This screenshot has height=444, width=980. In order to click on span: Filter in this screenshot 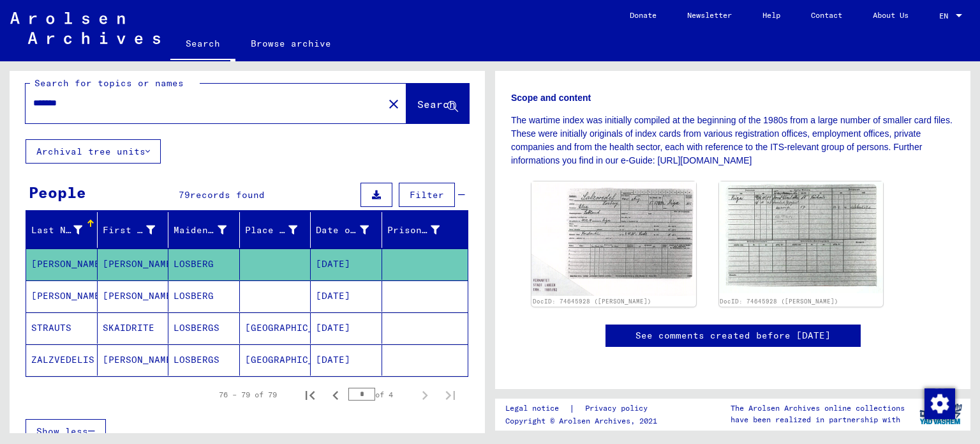, I will do `click(427, 195)`.